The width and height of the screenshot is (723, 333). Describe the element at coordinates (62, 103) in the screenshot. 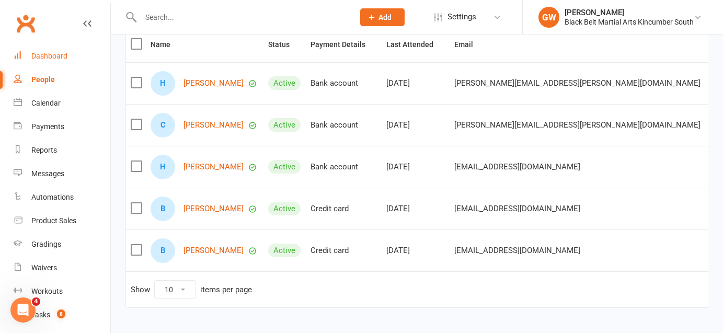

I see `a: Calendar` at that location.